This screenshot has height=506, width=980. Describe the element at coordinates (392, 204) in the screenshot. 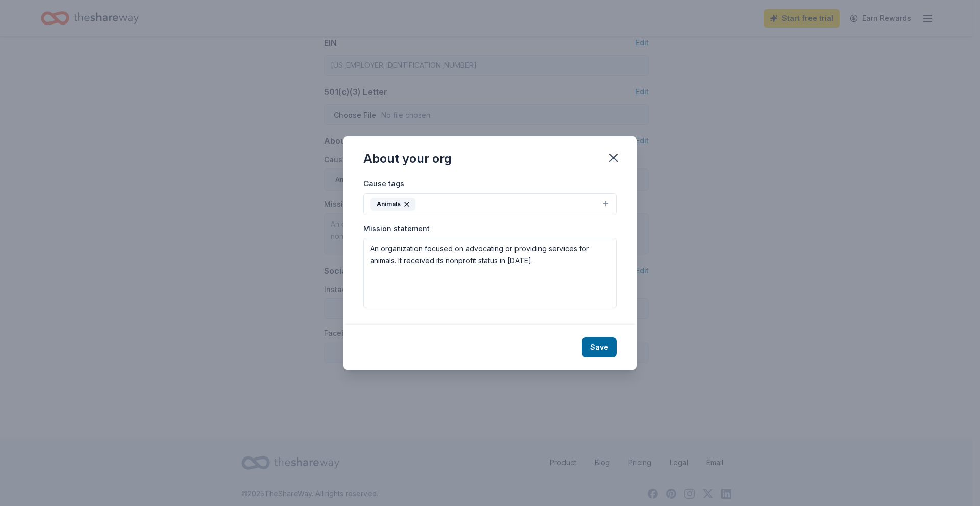

I see `div: Animals` at that location.